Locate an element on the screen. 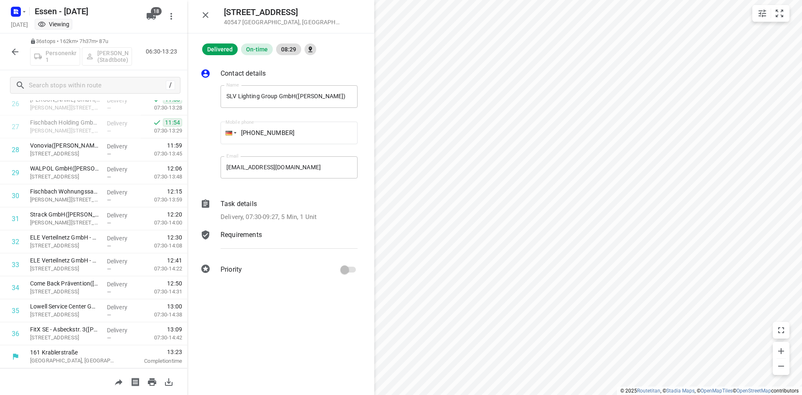  div: 28 is located at coordinates (15, 150).